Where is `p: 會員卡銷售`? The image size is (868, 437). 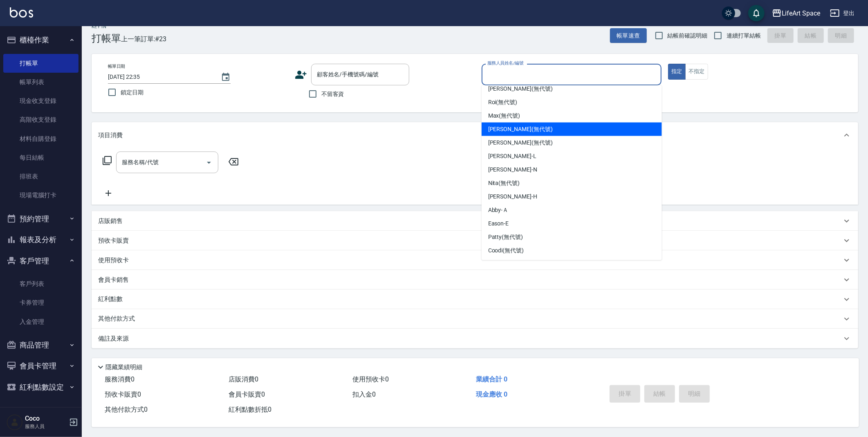
p: 會員卡銷售 is located at coordinates (113, 280).